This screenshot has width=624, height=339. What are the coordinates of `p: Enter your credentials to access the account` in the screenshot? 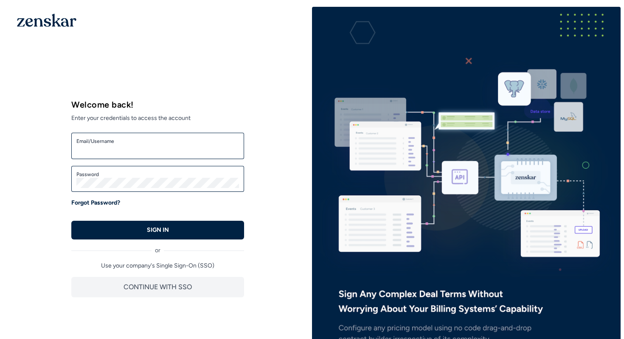 It's located at (158, 116).